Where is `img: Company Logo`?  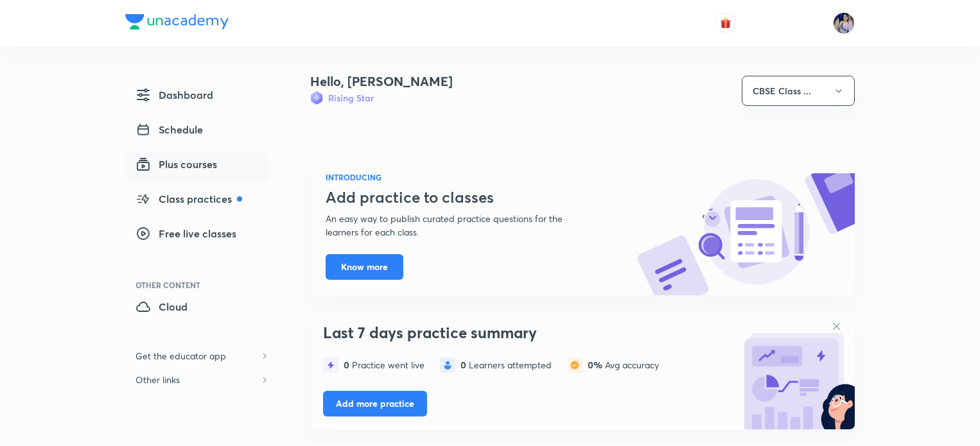 img: Company Logo is located at coordinates (177, 22).